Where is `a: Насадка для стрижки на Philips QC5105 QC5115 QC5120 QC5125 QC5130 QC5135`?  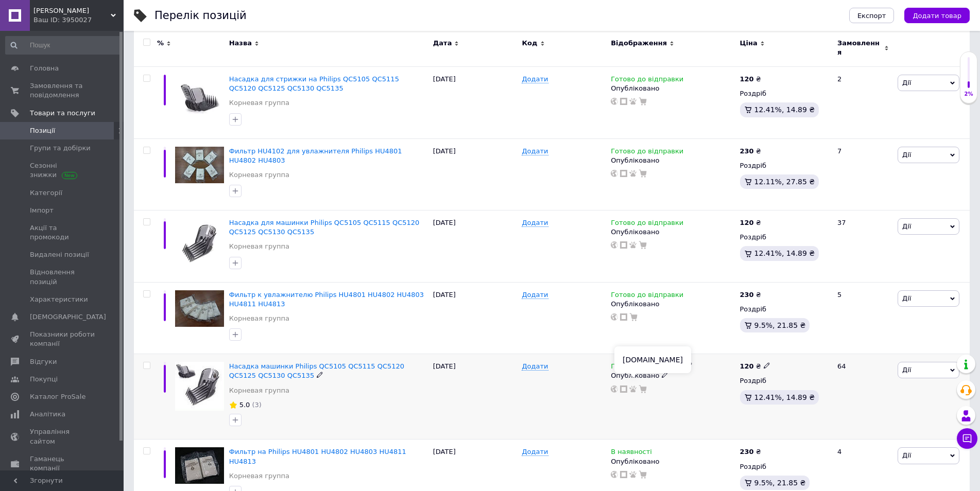 a: Насадка для стрижки на Philips QC5105 QC5115 QC5120 QC5125 QC5130 QC5135 is located at coordinates (314, 84).